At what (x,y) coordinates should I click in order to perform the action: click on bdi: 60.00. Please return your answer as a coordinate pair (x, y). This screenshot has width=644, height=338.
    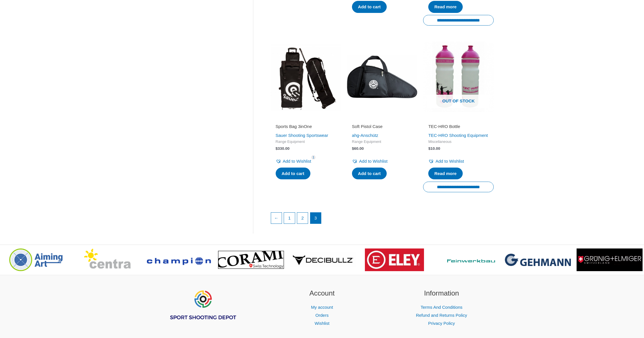
    Looking at the image, I should click on (358, 149).